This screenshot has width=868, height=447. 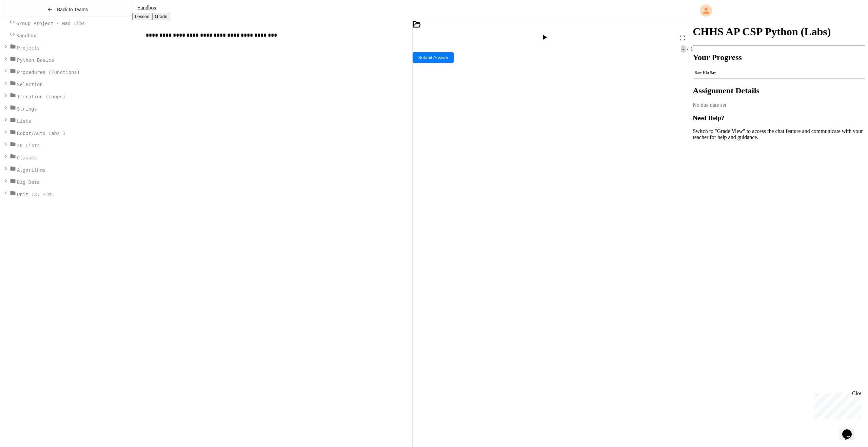 What do you see at coordinates (28, 146) in the screenshot?
I see `span: 2D Lists` at bounding box center [28, 146].